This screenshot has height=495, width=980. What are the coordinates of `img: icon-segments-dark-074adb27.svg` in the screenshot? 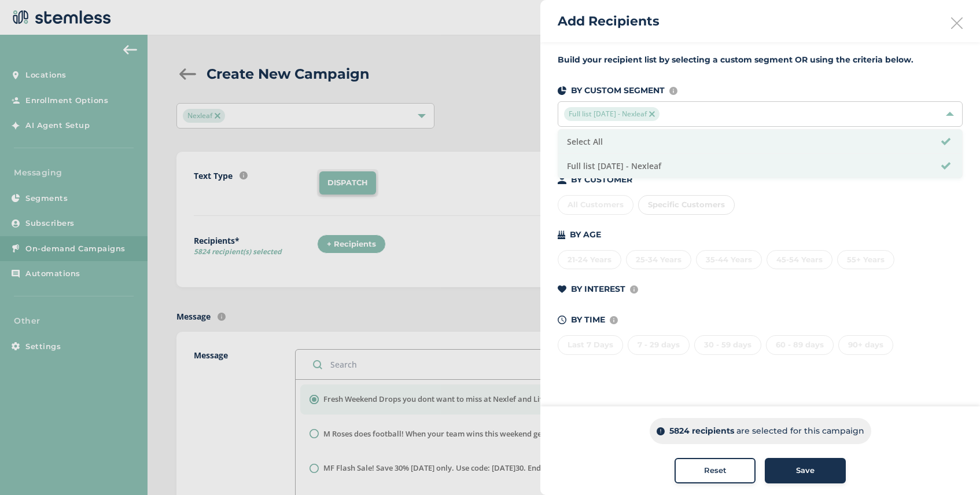 It's located at (561, 90).